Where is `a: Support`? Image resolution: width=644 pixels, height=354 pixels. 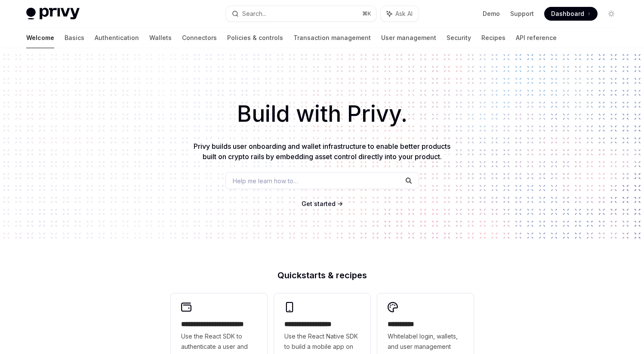
a: Support is located at coordinates (522, 14).